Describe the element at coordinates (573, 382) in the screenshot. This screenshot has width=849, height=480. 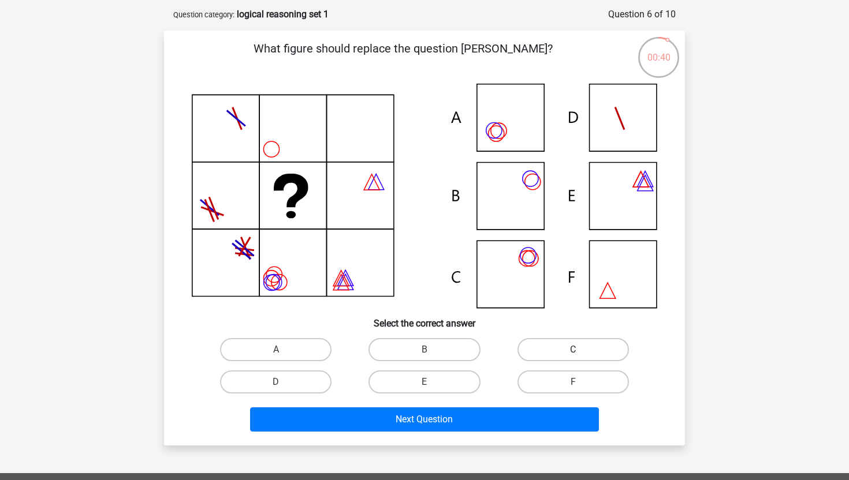
I see `label: F` at that location.